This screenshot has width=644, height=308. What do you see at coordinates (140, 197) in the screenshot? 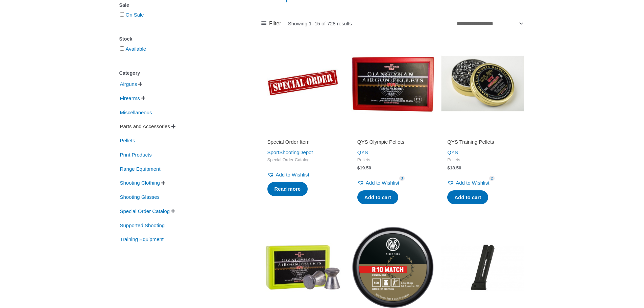
I see `span: Shooting Glasses` at bounding box center [140, 197].